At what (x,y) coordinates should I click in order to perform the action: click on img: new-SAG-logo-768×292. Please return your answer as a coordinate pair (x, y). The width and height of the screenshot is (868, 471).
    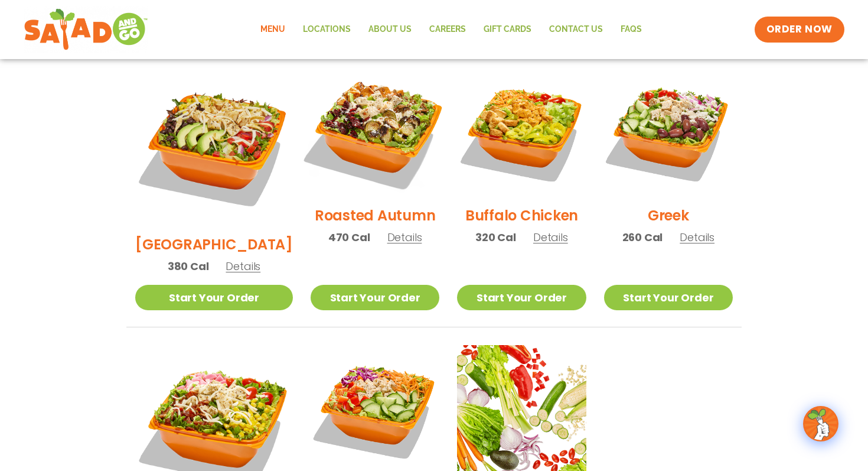
    Looking at the image, I should click on (86, 29).